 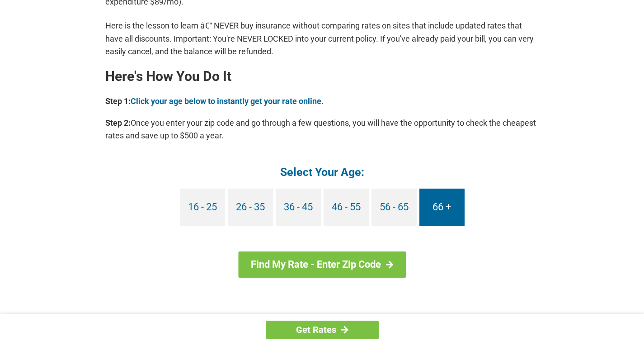 What do you see at coordinates (118, 101) in the screenshot?
I see `b: Step 1:` at bounding box center [118, 101].